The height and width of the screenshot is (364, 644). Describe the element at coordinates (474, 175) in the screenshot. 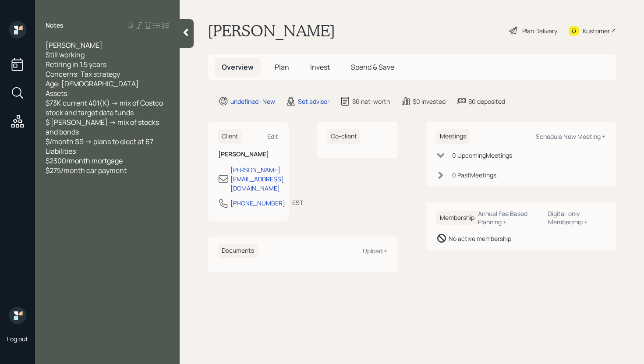

I see `div: 0 Past Meeting s` at that location.